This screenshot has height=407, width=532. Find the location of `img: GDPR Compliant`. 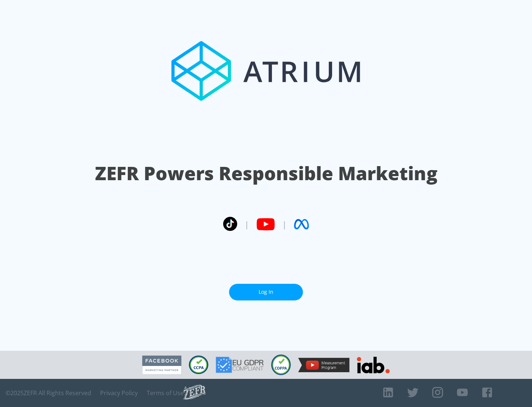

img: GDPR Compliant is located at coordinates (240, 364).